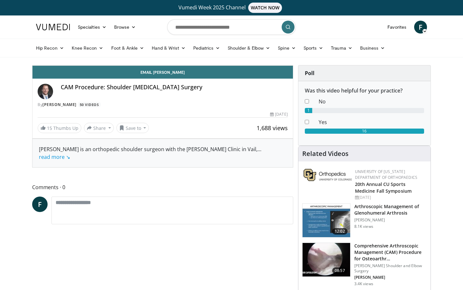 This screenshot has width=463, height=290. What do you see at coordinates (265, 8) in the screenshot?
I see `span: WATCH NOW` at bounding box center [265, 8].